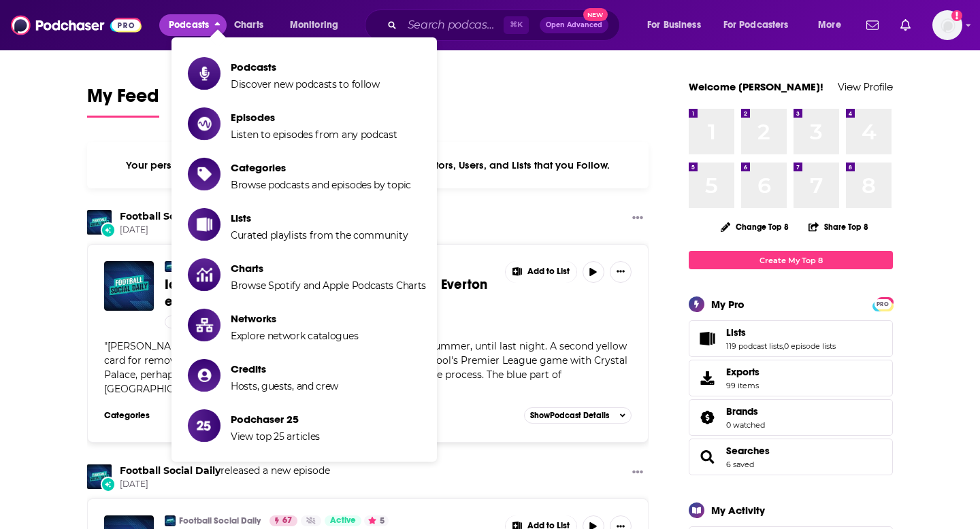 The height and width of the screenshot is (529, 980). I want to click on span: Idiotic Ekitike as Liverpool progress and will Everton ever win a trophy again?, so click(326, 293).